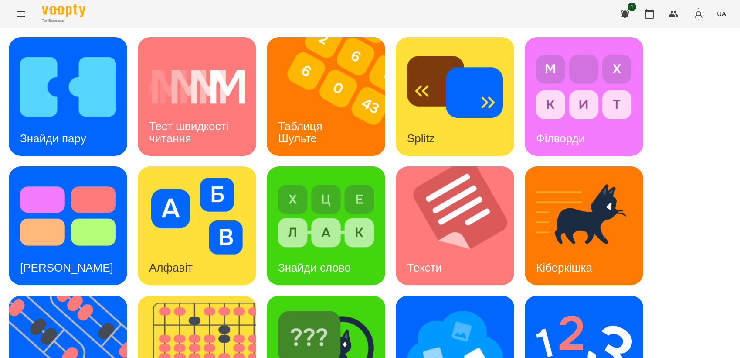  I want to click on img: Кіберкішка, so click(584, 216).